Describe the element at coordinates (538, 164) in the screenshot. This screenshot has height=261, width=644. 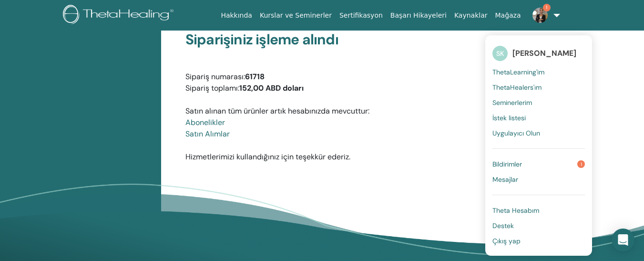
I see `a: Bildirimler1` at that location.